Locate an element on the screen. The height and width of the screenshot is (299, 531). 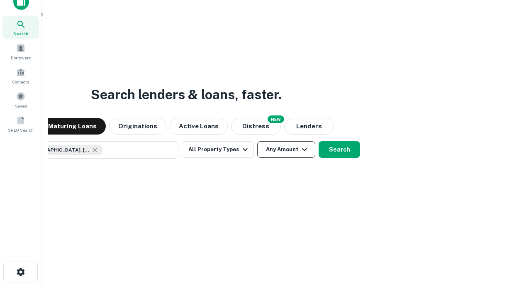
button: Search is located at coordinates (339, 149).